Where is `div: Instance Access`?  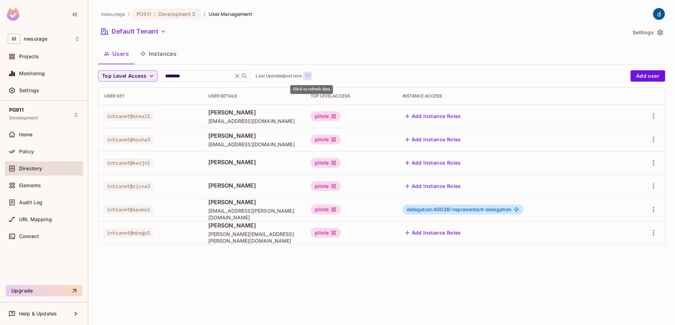
div: Instance Access is located at coordinates (511, 96).